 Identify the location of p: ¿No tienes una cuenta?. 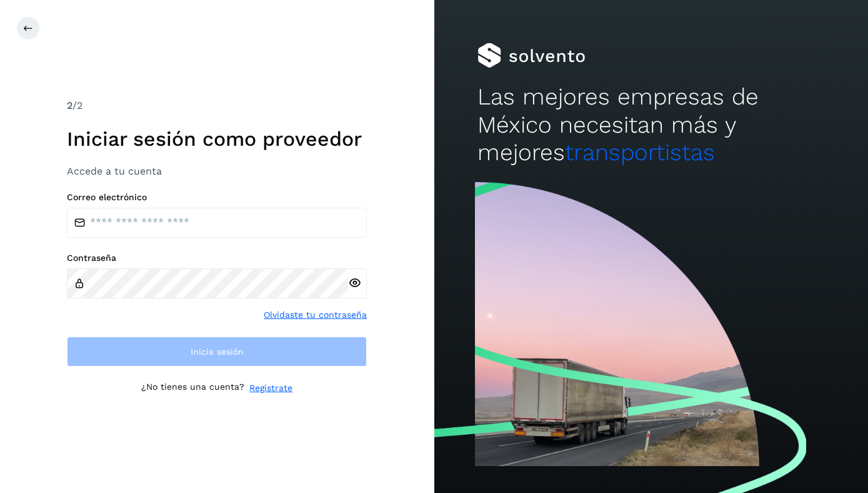
(193, 388).